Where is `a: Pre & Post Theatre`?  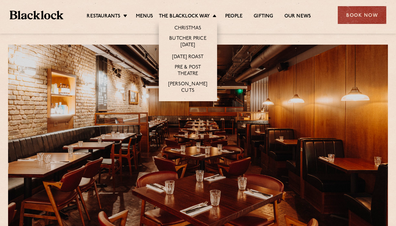 a: Pre & Post Theatre is located at coordinates (188, 71).